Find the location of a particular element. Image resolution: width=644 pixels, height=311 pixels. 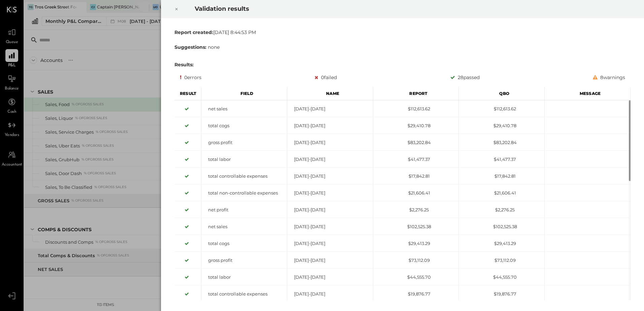

b: Results: is located at coordinates (184, 64).